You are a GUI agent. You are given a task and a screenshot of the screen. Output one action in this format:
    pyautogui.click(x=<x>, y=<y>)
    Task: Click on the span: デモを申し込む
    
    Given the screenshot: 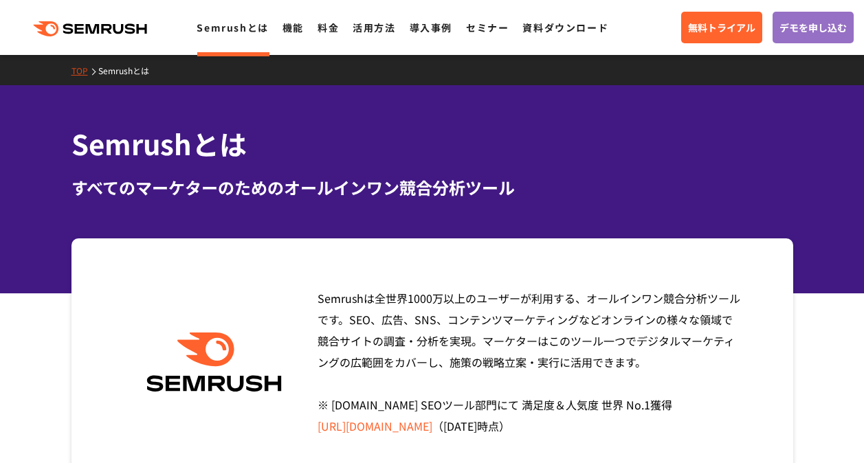 What is the action you would take?
    pyautogui.click(x=813, y=28)
    